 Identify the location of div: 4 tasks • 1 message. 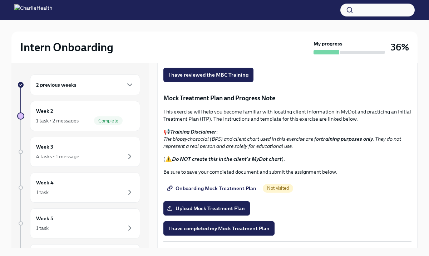
(58, 156).